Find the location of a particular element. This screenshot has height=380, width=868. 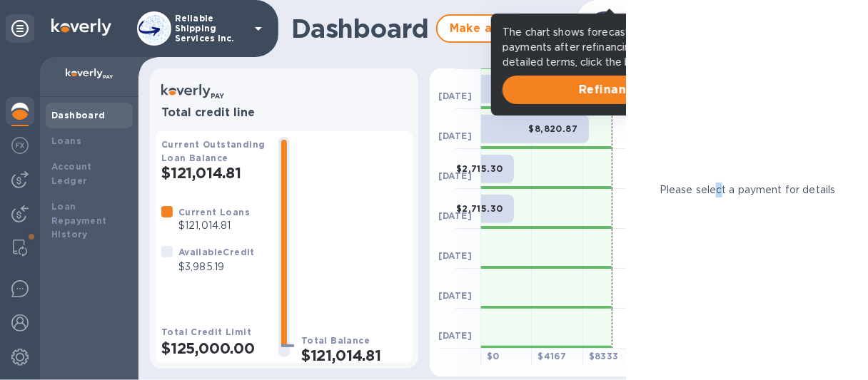

p: Reliable Shipping Services Inc. is located at coordinates (211, 29).